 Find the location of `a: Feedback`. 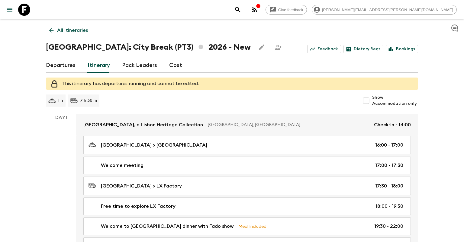

a: Feedback is located at coordinates (324, 49).